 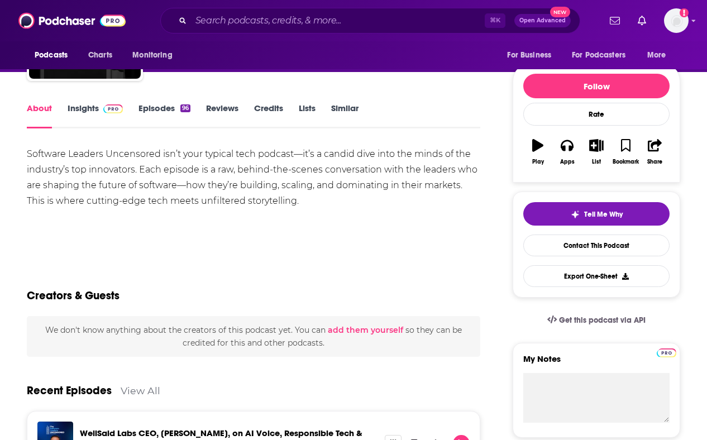 I want to click on div: Software Leaders Uncensored isn’t your typical tech podcast—it’s a candid dive into the minds of ..., so click(x=254, y=178).